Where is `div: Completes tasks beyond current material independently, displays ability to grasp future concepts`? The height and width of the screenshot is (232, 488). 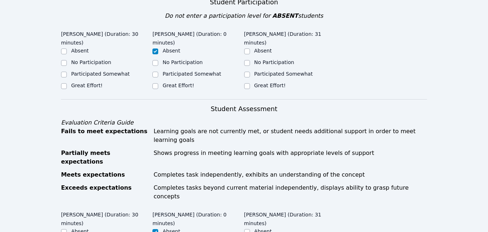
div: Completes tasks beyond current material independently, displays ability to grasp future concepts is located at coordinates (290, 192).